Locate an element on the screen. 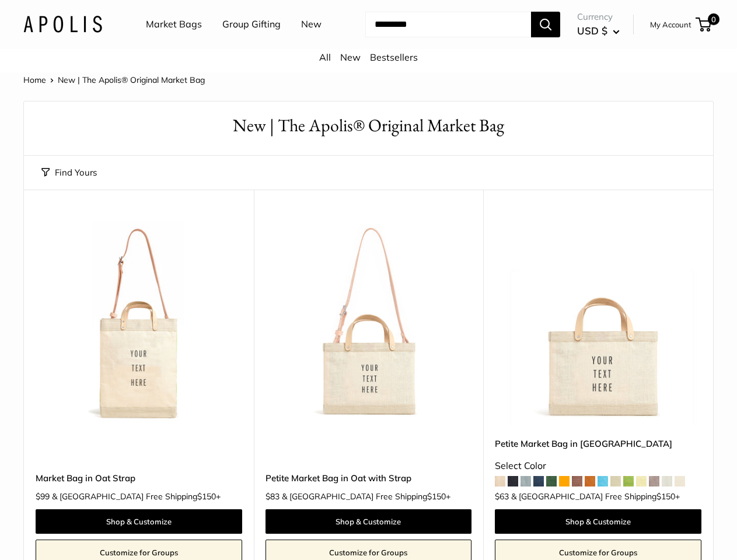  button: Search is located at coordinates (546, 25).